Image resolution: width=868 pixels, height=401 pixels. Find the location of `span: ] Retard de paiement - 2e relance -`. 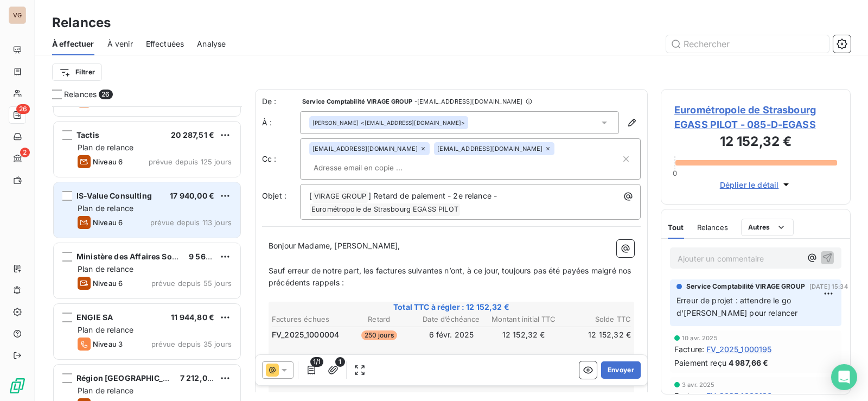

span: ] Retard de paiement - 2e relance - is located at coordinates (433, 196).